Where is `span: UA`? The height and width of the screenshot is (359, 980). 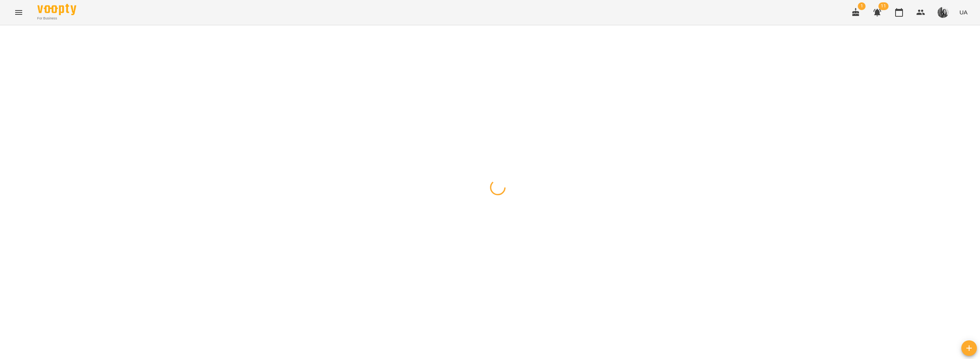 span: UA is located at coordinates (964, 12).